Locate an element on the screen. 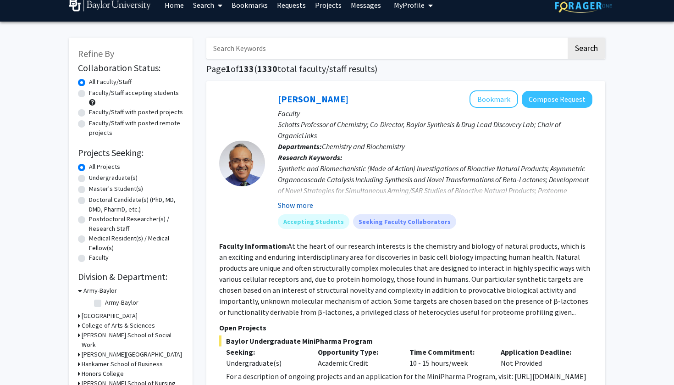  input: Search Keywords is located at coordinates (386, 48).